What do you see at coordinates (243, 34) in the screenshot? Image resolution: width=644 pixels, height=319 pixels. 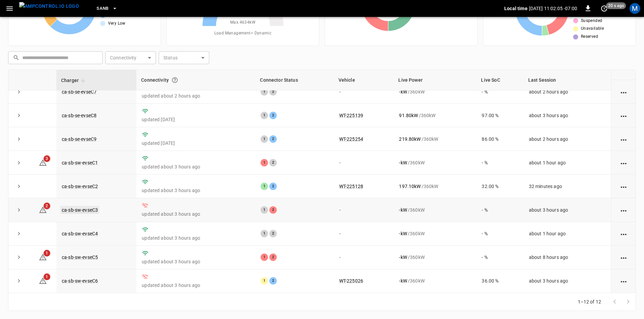 I see `span: Load Management = Dynamic` at bounding box center [243, 34].